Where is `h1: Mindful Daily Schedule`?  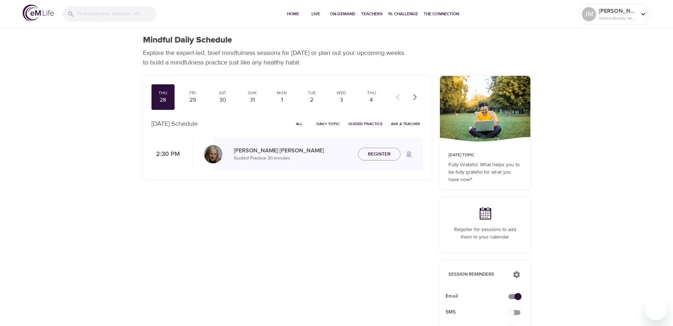
h1: Mindful Daily Schedule is located at coordinates (187, 40).